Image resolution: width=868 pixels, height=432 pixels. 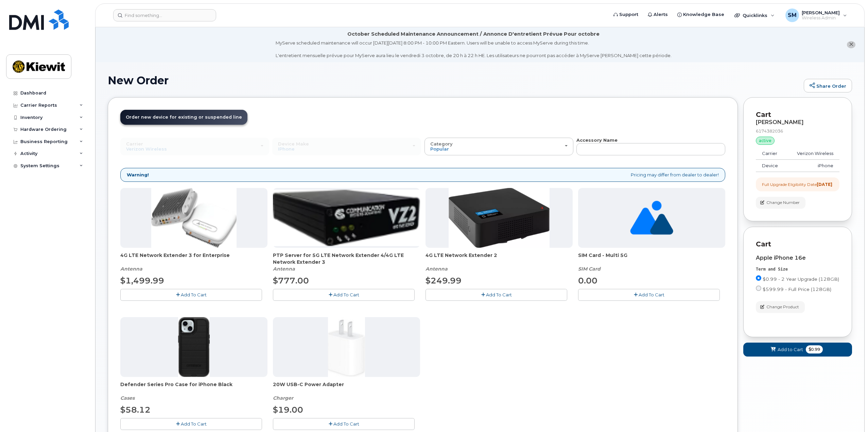 What do you see at coordinates (142, 280) in the screenshot?
I see `span: $1,499.99` at bounding box center [142, 280].